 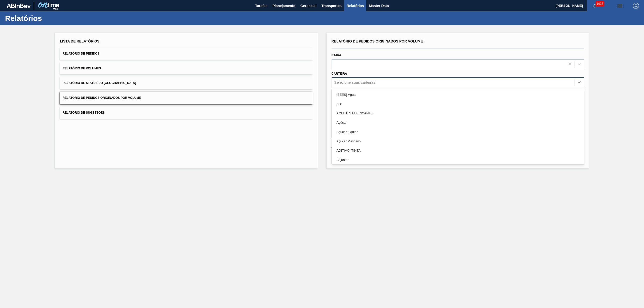 I want to click on span: Gerencial, so click(x=308, y=6).